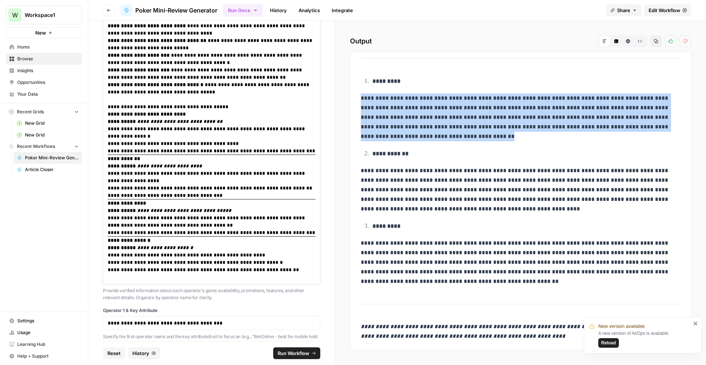 The width and height of the screenshot is (706, 365). Describe the element at coordinates (212, 311) in the screenshot. I see `label: Operator 1 & Key Attribute` at that location.